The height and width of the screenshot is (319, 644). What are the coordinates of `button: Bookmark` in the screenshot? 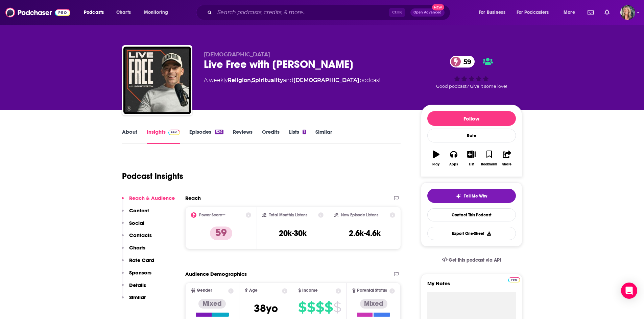 It's located at (489, 158).